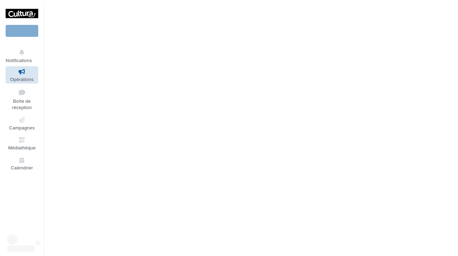  I want to click on div: Nouvelle campagne, so click(22, 31).